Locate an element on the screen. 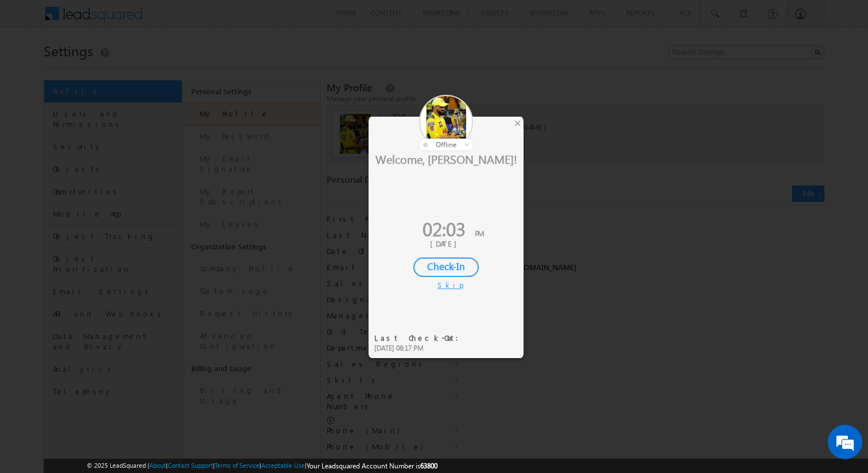  div: Check-In is located at coordinates (446, 267).